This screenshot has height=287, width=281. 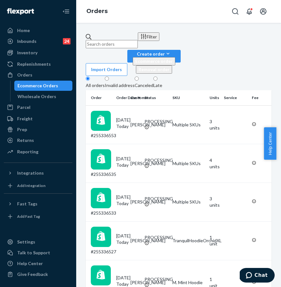 What do you see at coordinates (270, 144) in the screenshot?
I see `button: Help Center` at bounding box center [270, 144].